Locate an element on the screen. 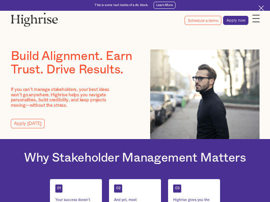 The height and width of the screenshot is (202, 270). div: This is some text inside of a div block. is located at coordinates (121, 5).